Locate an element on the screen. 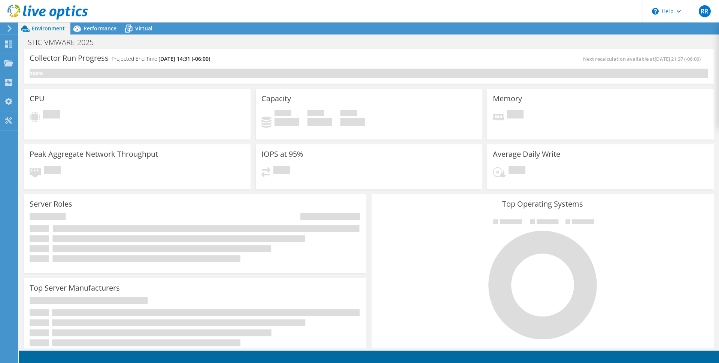 This screenshot has height=363, width=719. h3: IOPS at 95% is located at coordinates (282, 154).